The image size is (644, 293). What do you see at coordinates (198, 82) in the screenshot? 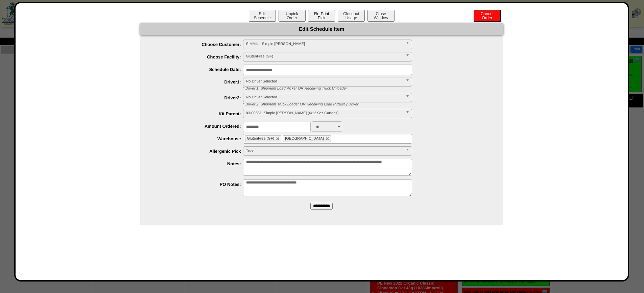
I see `label: Driver1:` at bounding box center [198, 82].